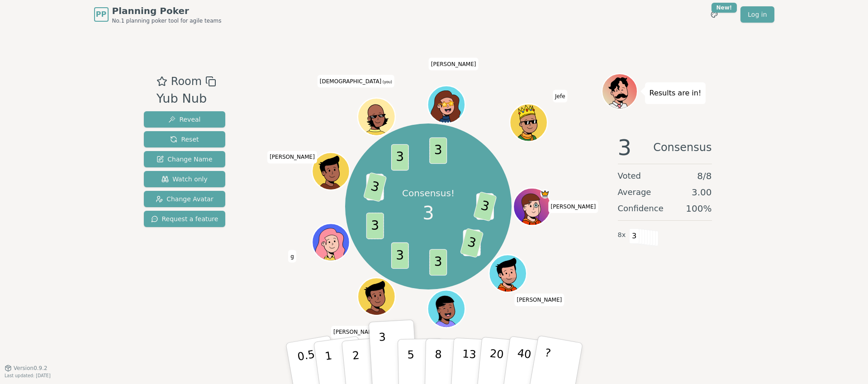 The height and width of the screenshot is (384, 868). Describe the element at coordinates (185, 119) in the screenshot. I see `button: Reveal` at that location.